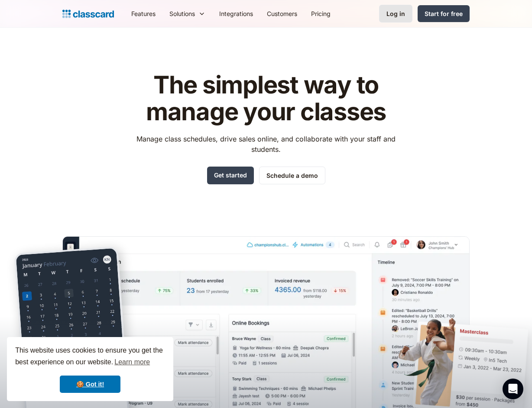 The width and height of the screenshot is (532, 408). Describe the element at coordinates (443, 14) in the screenshot. I see `a: Start for free` at that location.